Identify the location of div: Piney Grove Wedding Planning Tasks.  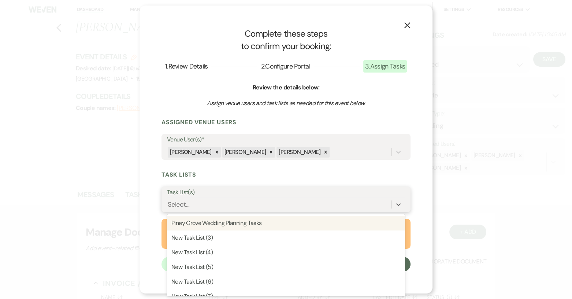
(286, 223).